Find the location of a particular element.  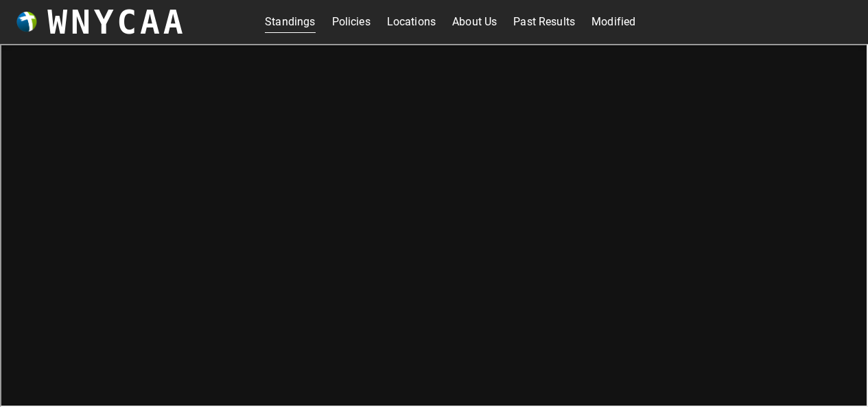

a: Locations is located at coordinates (412, 22).